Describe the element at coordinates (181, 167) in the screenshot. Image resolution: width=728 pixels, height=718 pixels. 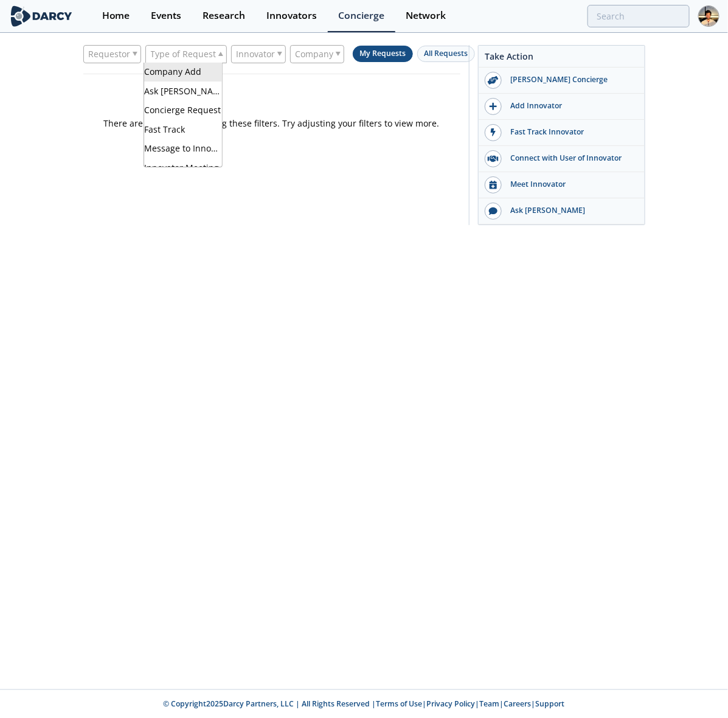
I see `span: Innovator Meeting` at that location.